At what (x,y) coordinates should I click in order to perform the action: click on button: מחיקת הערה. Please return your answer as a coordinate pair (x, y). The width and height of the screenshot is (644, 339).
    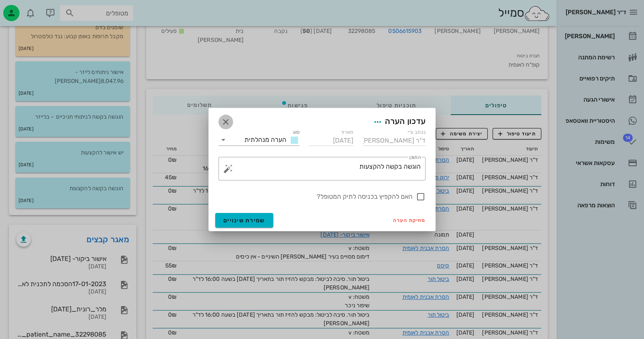
    Looking at the image, I should click on (409, 220).